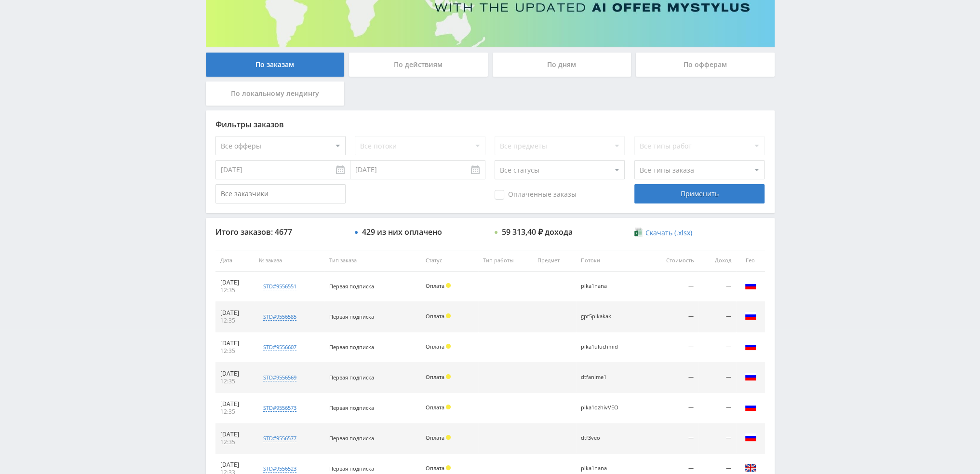 The image size is (980, 474). What do you see at coordinates (612, 260) in the screenshot?
I see `th: Потоки` at bounding box center [612, 260].